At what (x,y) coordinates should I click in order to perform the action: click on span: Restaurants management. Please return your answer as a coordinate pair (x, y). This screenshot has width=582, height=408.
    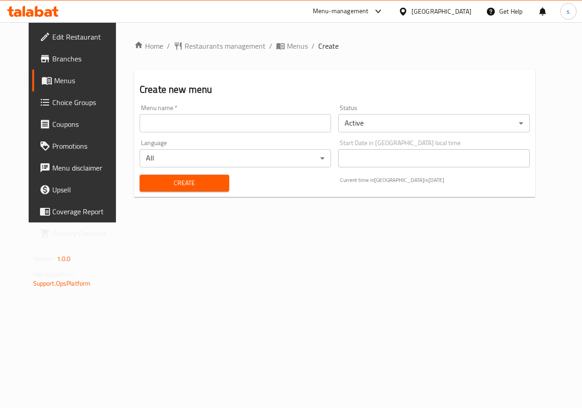
    Looking at the image, I should click on (225, 46).